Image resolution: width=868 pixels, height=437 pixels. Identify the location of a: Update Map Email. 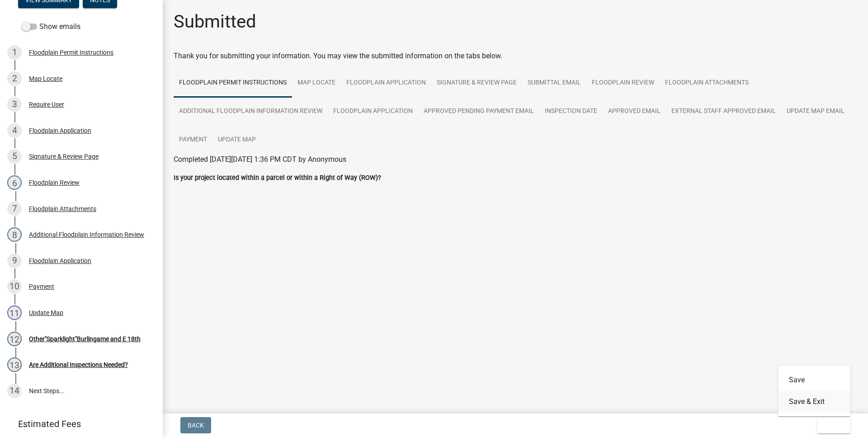
(815, 111).